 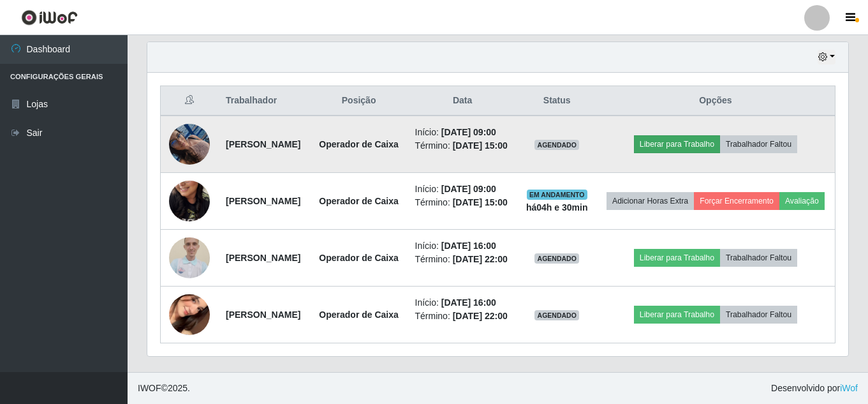 What do you see at coordinates (556, 195) in the screenshot?
I see `span: EM ANDAMENTO` at bounding box center [556, 195].